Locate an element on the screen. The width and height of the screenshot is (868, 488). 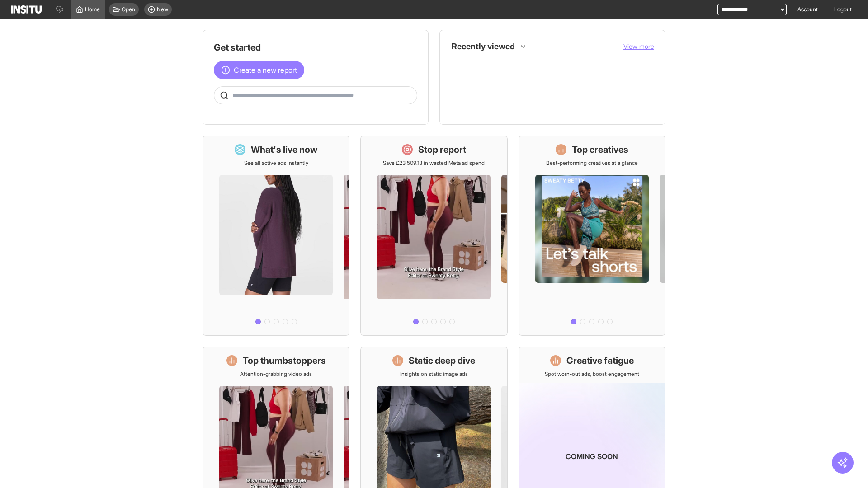
h1: Stop report is located at coordinates (443, 150).